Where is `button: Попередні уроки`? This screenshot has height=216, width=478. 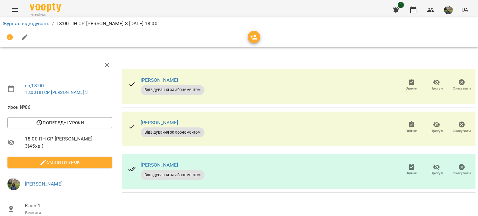 button: Попередні уроки is located at coordinates (60, 123).